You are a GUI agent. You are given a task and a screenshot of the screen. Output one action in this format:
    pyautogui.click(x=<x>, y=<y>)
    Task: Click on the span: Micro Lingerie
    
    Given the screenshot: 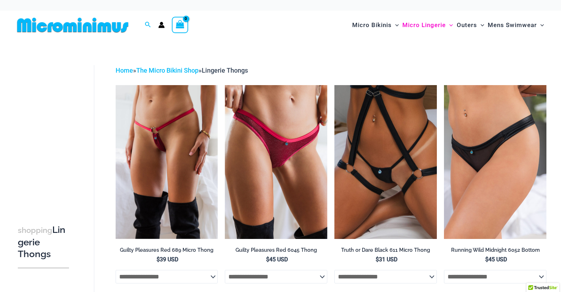 What is the action you would take?
    pyautogui.click(x=424, y=25)
    